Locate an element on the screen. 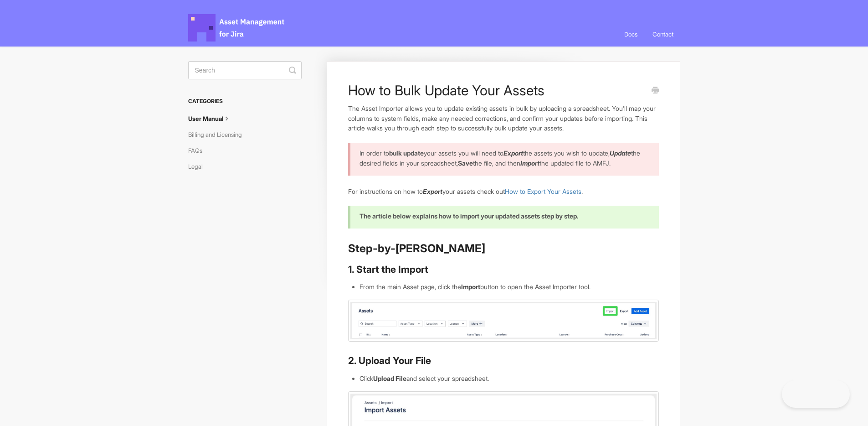  h3: 2. Upload Your File is located at coordinates (503, 361).